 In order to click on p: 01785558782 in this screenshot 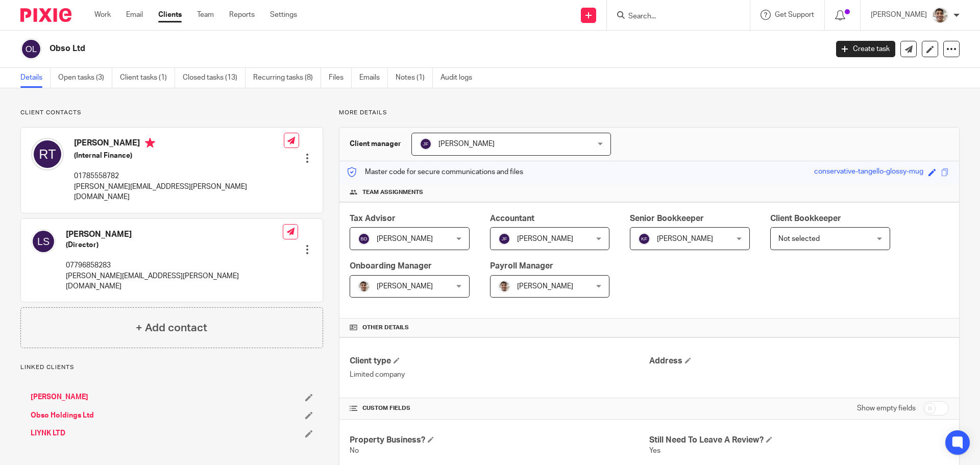, I will do `click(179, 176)`.